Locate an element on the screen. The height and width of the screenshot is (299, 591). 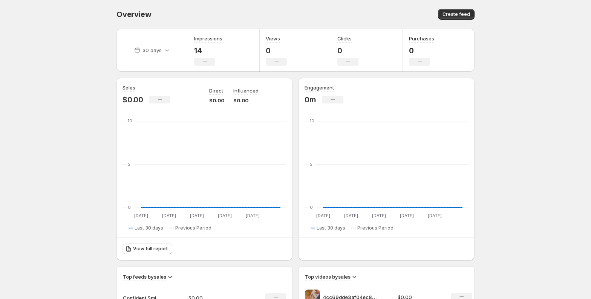
h3: Impressions is located at coordinates (208, 38).